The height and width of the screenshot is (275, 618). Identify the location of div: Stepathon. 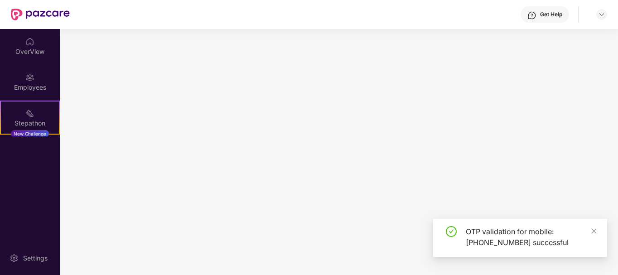
(30, 123).